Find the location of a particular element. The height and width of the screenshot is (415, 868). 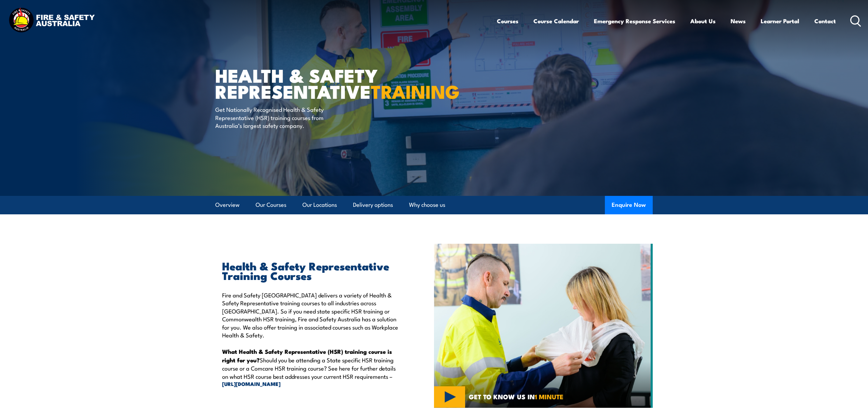

a: Our Locations is located at coordinates (320, 205).